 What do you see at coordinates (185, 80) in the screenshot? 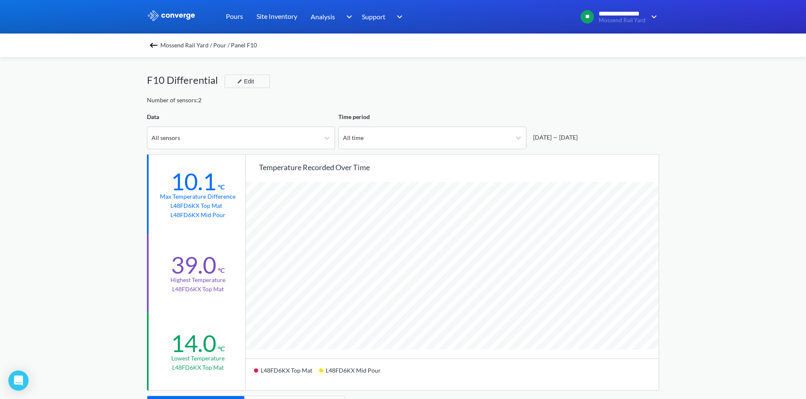
I see `div: F10 Differential` at bounding box center [185, 80].